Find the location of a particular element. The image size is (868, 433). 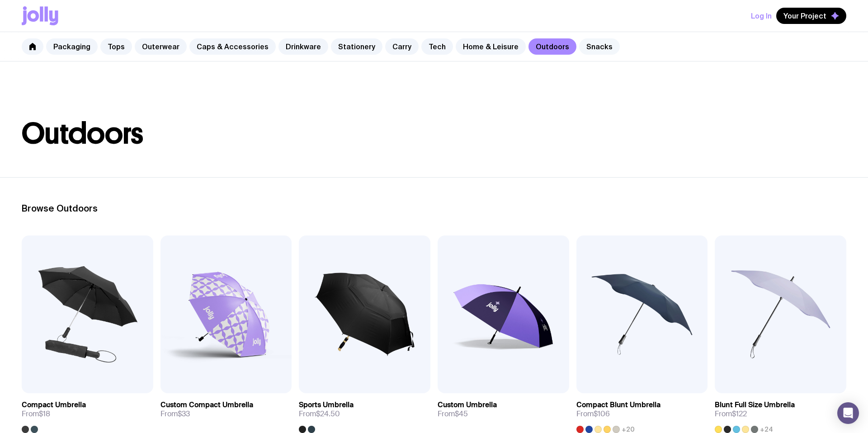

a: Sports UmbrellaFrom$24.50 is located at coordinates (365, 413).